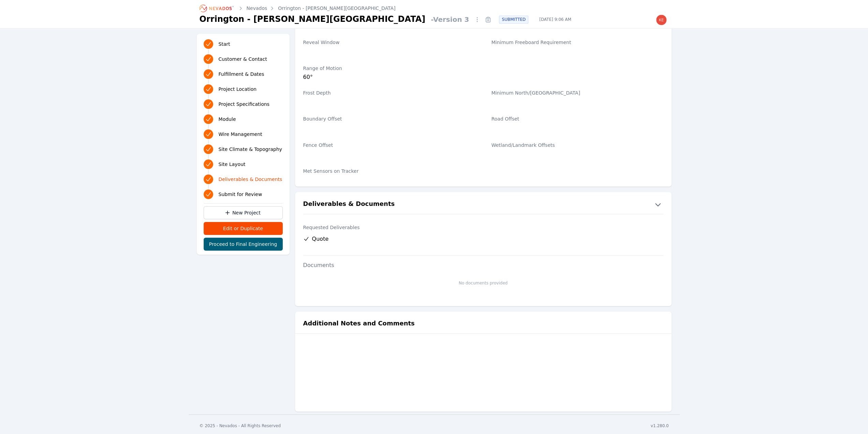 Image resolution: width=868 pixels, height=434 pixels. Describe the element at coordinates (241, 194) in the screenshot. I see `span: Submit for Review` at that location.